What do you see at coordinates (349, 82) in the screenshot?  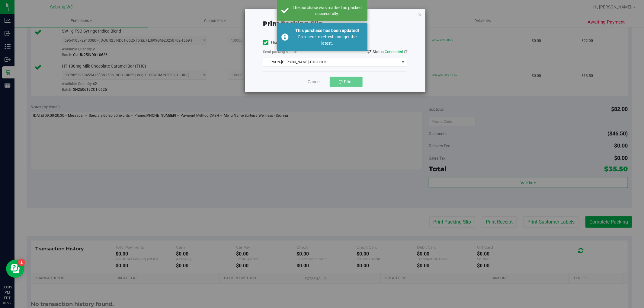 I see `span: Print` at bounding box center [349, 82].